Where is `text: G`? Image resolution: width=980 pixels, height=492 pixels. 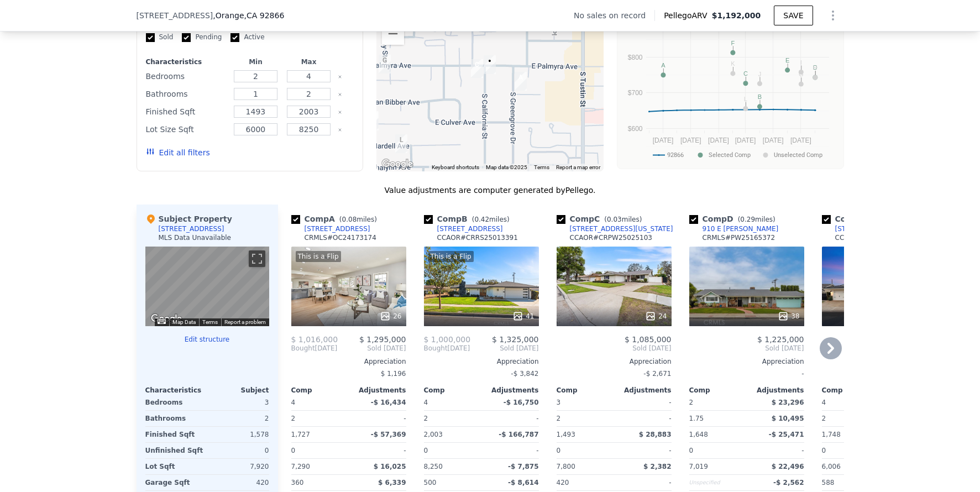 text: G is located at coordinates (801, 74).